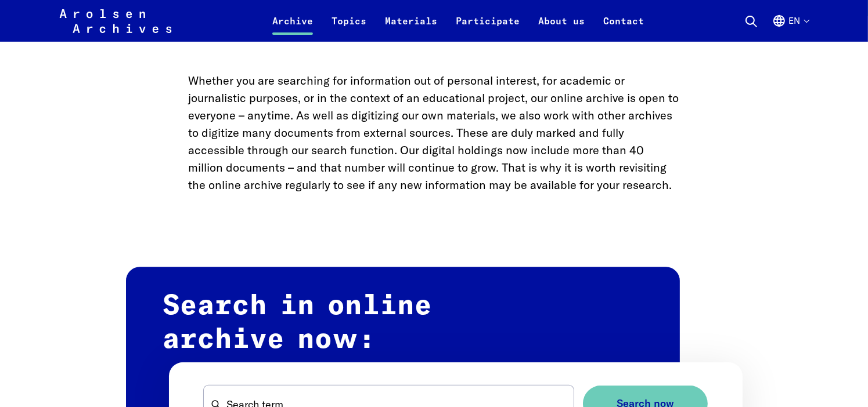  I want to click on button: English, language selection, so click(790, 28).